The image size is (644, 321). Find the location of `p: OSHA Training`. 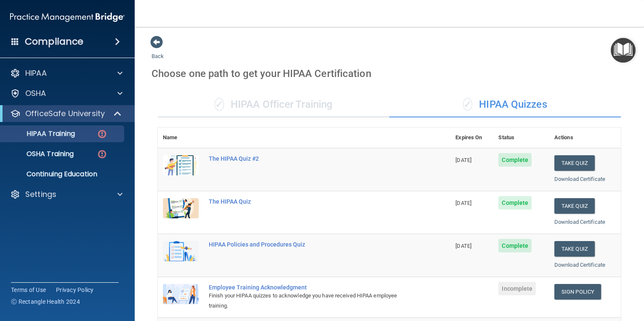

p: OSHA Training is located at coordinates (40, 154).